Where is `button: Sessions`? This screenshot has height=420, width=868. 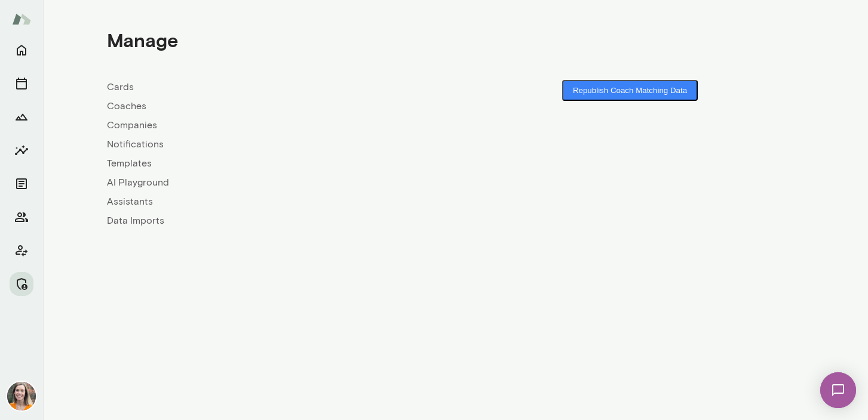 button: Sessions is located at coordinates (21, 83).